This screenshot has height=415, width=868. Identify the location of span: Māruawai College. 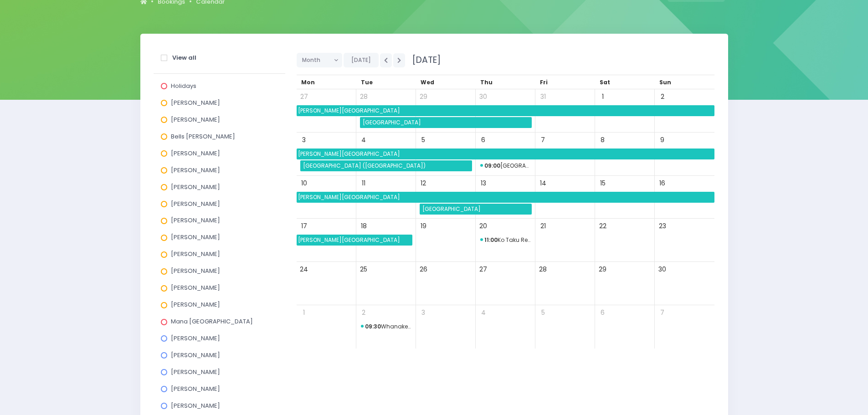
(447, 122).